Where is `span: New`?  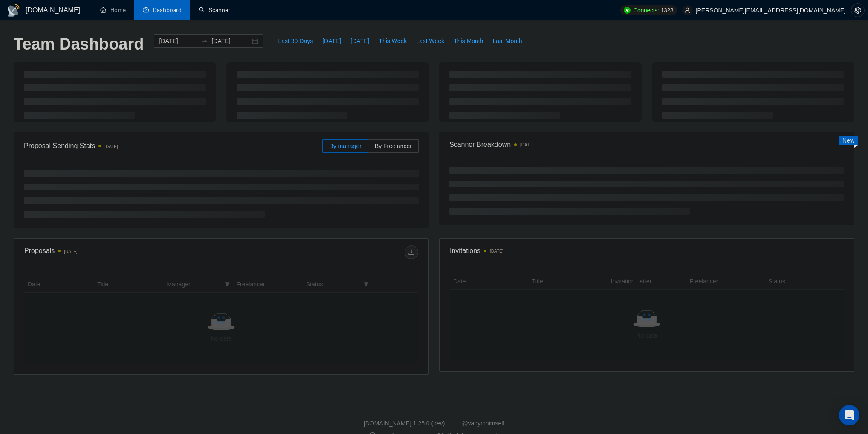
span: New is located at coordinates (849, 140).